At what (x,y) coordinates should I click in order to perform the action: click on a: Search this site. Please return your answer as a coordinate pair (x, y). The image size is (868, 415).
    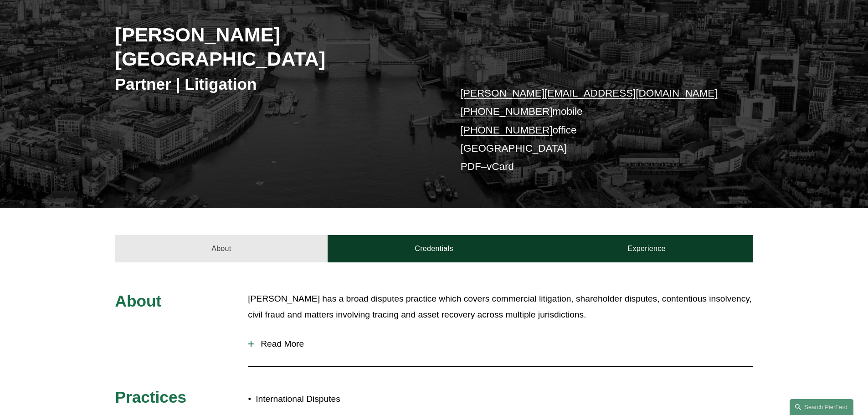
    Looking at the image, I should click on (821, 407).